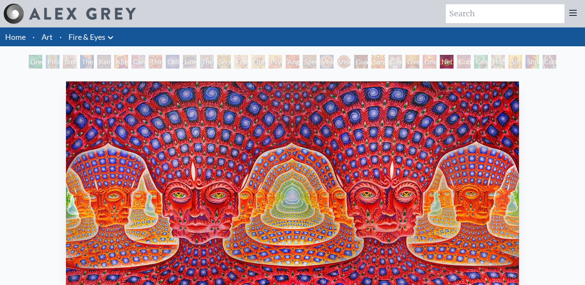  I want to click on div: Cannabis Sutra, so click(138, 62).